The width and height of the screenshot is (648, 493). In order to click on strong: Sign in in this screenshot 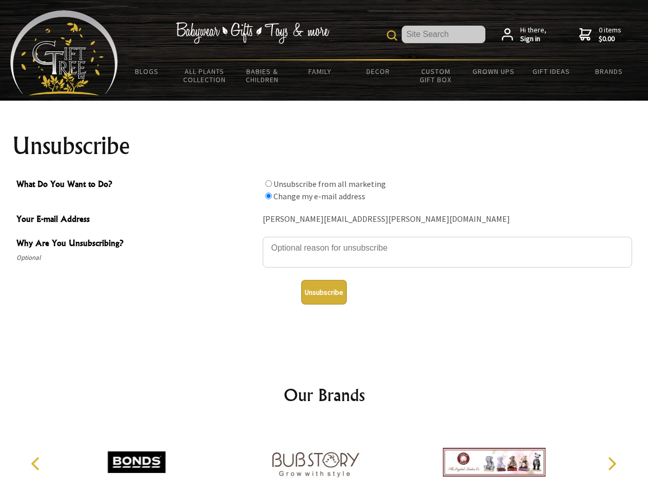, I will do `click(533, 39)`.